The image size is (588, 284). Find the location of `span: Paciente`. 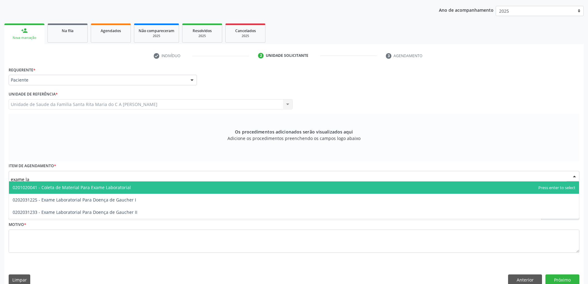

span: Paciente is located at coordinates (98, 80).